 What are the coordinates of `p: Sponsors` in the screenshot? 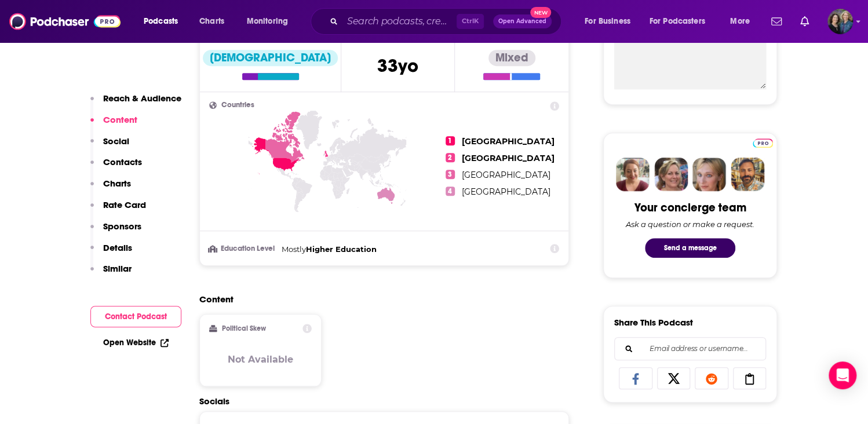 It's located at (122, 226).